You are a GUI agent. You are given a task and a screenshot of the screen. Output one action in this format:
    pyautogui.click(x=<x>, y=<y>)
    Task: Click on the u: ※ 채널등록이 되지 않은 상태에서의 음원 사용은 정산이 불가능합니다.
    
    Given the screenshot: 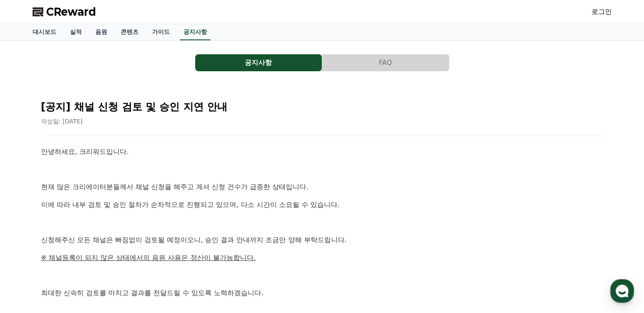 What is the action you would take?
    pyautogui.click(x=148, y=257)
    